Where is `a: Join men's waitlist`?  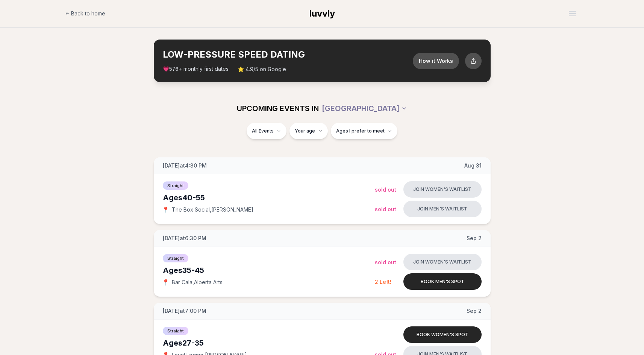
a: Join men's waitlist is located at coordinates (443, 209).